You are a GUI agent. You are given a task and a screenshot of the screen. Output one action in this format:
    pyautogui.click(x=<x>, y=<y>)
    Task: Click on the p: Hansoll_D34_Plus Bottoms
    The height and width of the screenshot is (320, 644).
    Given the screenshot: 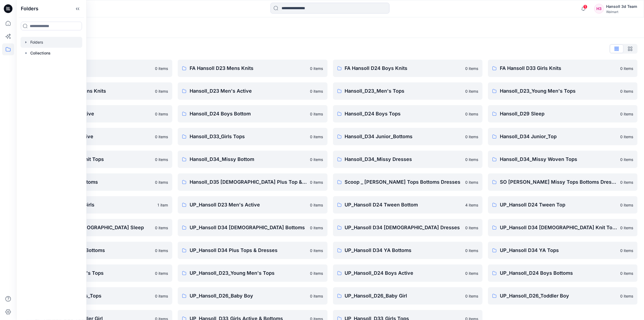 What is the action you would take?
    pyautogui.click(x=93, y=182)
    